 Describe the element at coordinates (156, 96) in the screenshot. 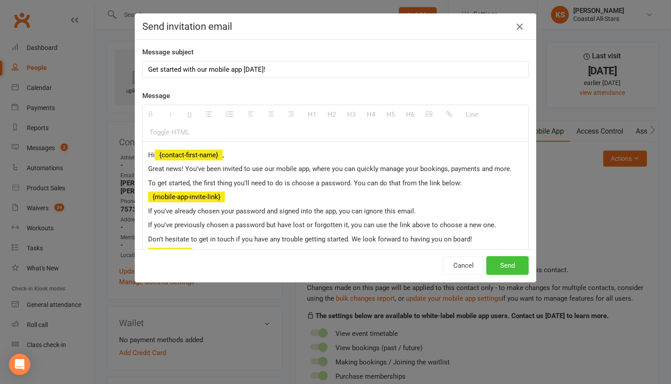

I see `label: Message` at that location.